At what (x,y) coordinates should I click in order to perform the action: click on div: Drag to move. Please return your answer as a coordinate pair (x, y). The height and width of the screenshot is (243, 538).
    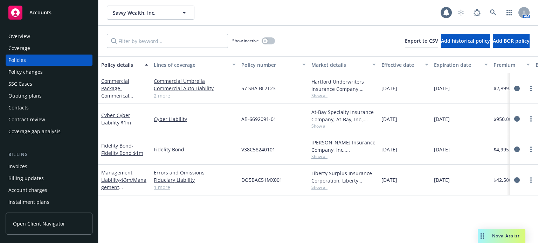
    Looking at the image, I should click on (482, 236).